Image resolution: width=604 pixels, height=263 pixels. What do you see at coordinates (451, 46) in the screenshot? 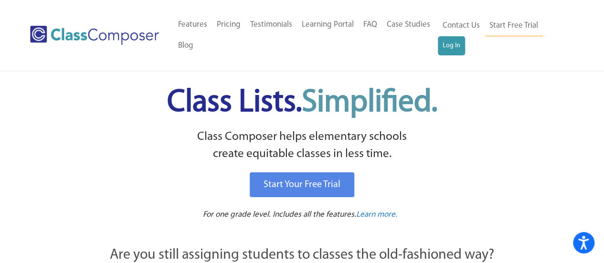
I see `a: Log In` at bounding box center [451, 46].